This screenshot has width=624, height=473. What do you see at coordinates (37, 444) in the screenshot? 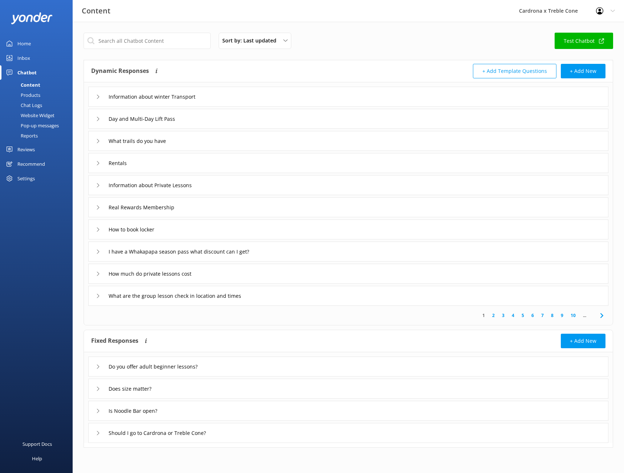
I see `div: Support Docs` at bounding box center [37, 444].